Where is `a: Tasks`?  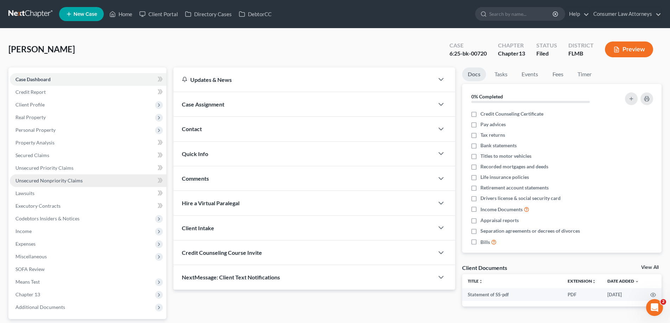
a: Tasks is located at coordinates (501, 74).